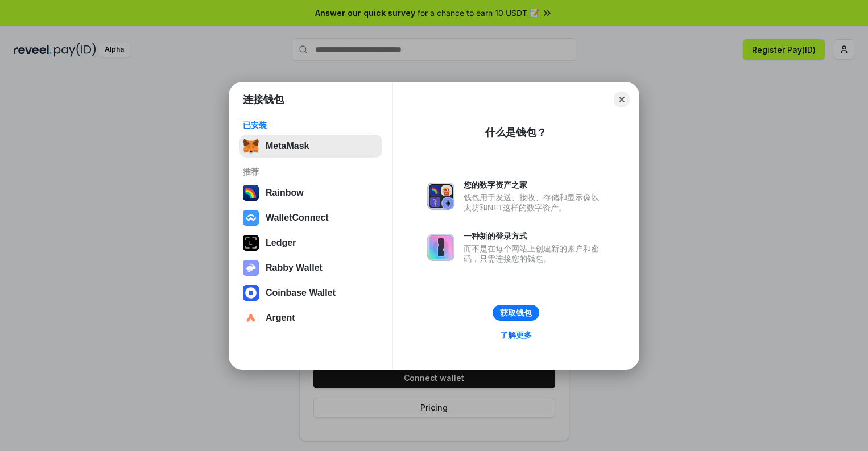 This screenshot has height=451, width=868. I want to click on div: 了解更多, so click(516, 335).